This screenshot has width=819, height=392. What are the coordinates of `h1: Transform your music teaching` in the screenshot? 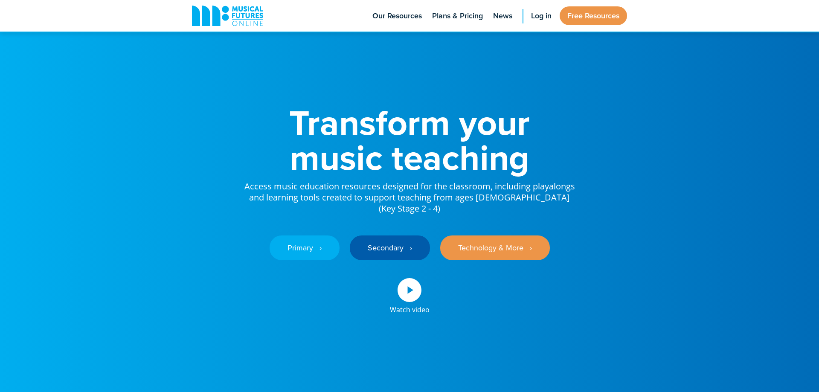 It's located at (409, 140).